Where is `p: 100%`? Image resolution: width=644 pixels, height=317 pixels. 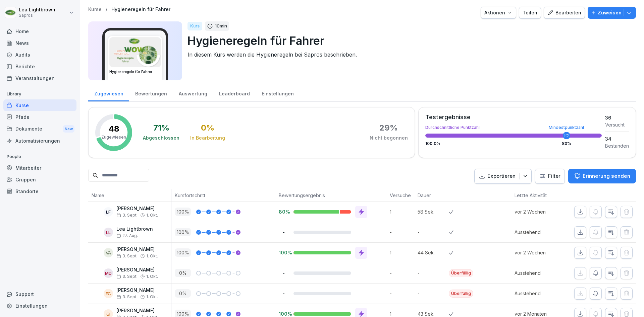 p: 100% is located at coordinates (283, 253).